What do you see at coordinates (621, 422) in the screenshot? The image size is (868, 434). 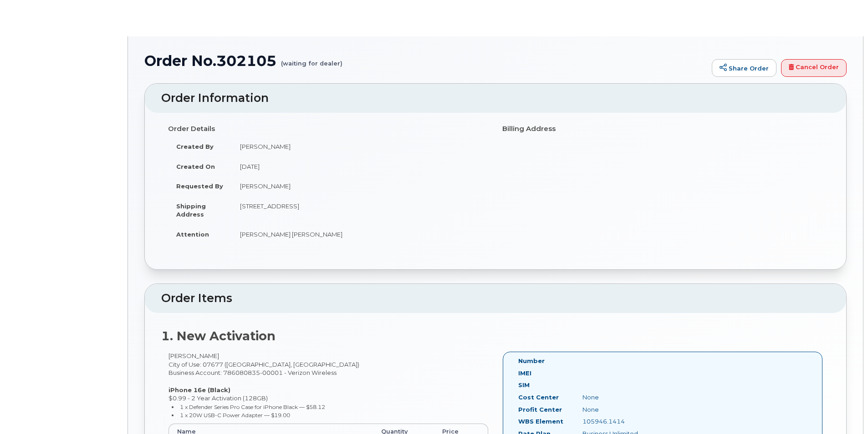 I see `div: 105946.1414` at bounding box center [621, 422].